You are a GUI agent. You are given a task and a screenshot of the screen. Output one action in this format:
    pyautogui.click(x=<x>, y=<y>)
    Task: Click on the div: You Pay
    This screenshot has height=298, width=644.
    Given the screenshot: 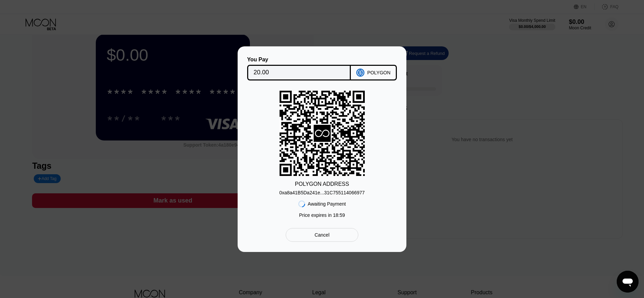 What is the action you would take?
    pyautogui.click(x=299, y=60)
    